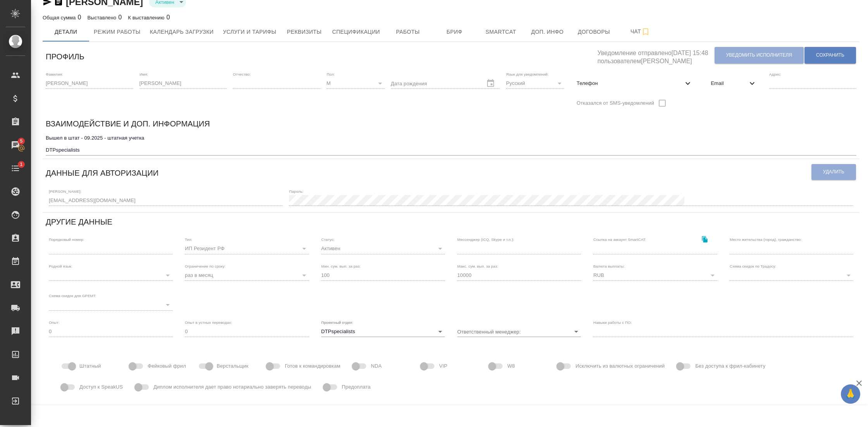  Describe the element at coordinates (21, 141) in the screenshot. I see `span: 5` at that location.